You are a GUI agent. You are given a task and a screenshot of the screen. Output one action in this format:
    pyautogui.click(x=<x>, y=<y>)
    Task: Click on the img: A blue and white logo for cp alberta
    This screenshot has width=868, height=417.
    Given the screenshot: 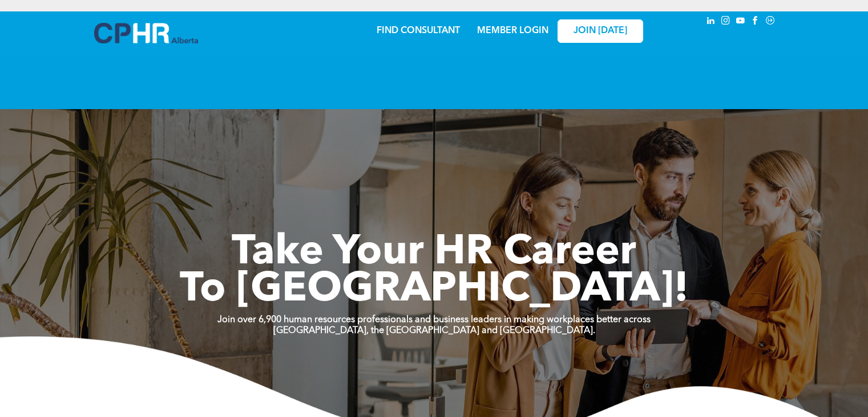 What is the action you would take?
    pyautogui.click(x=146, y=33)
    